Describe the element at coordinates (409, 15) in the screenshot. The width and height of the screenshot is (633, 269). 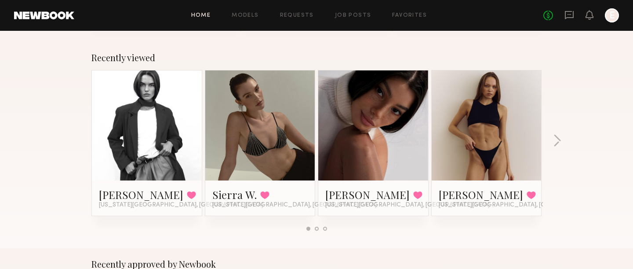
I see `a: Favorites` at that location.